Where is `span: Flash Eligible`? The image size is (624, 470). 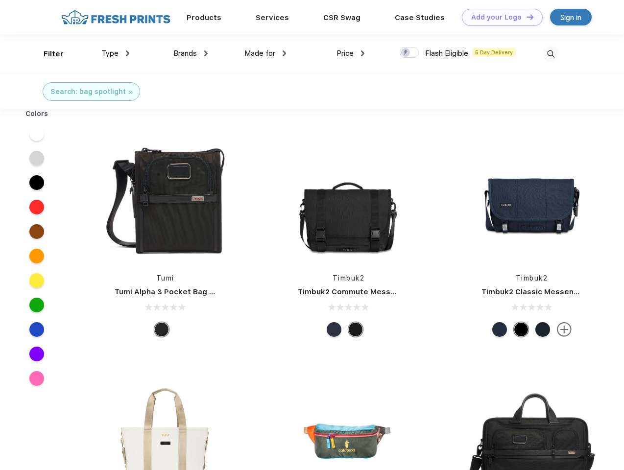 span: Flash Eligible is located at coordinates (447, 53).